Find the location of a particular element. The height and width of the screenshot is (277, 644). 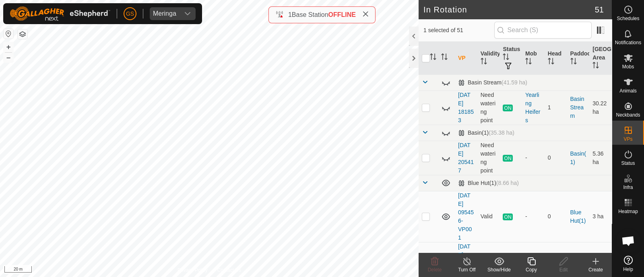

div: Create is located at coordinates (596, 270).